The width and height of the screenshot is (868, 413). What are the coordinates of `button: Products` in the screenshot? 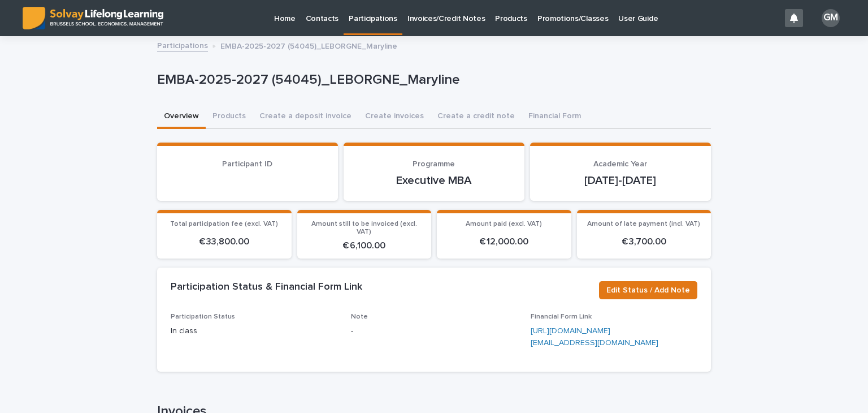 It's located at (229, 117).